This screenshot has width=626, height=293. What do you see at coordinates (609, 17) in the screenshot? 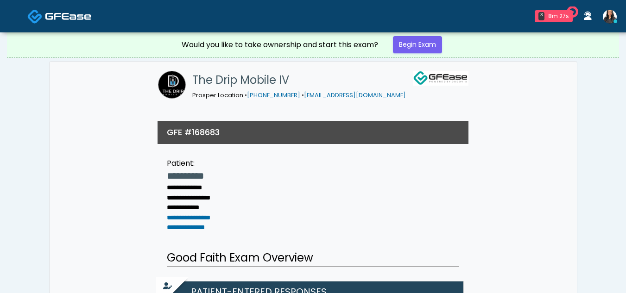
I see `img: Viral Patel, NP` at bounding box center [609, 17].